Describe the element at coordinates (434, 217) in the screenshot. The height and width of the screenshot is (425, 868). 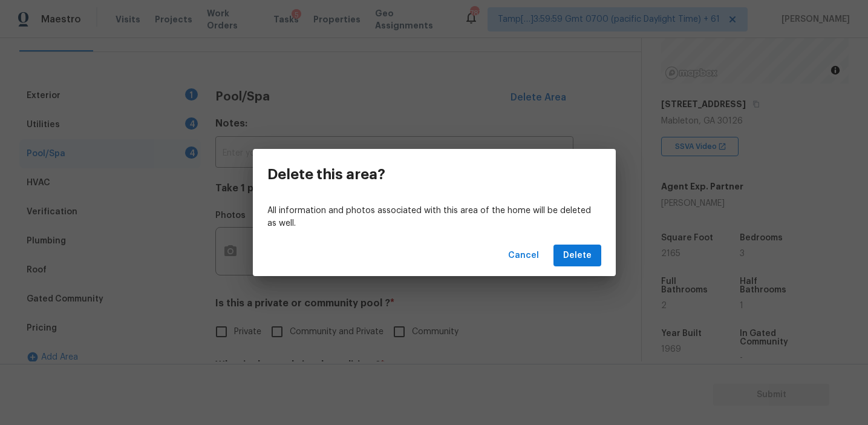
I see `p: All information and photos associated with this area of the home will be deleted as well.` at that location.